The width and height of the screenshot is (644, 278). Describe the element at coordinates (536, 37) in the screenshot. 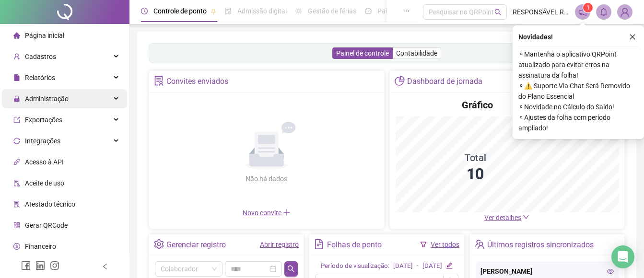

I see `span: Novidades !` at that location.